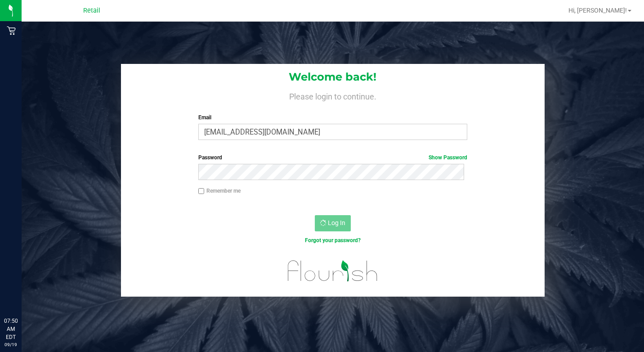 The height and width of the screenshot is (352, 644). I want to click on span: Password, so click(210, 157).